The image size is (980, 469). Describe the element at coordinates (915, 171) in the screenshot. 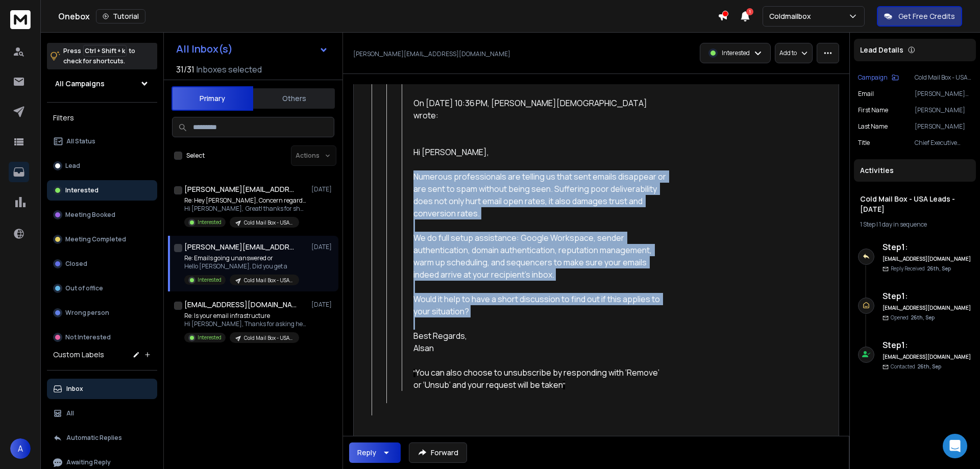

I see `div: Activities` at that location.